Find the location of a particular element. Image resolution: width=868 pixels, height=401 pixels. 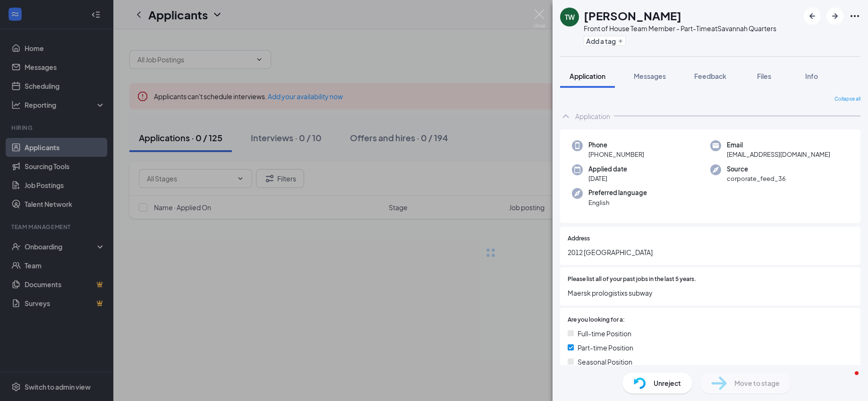

span: Seasonal Position is located at coordinates (605, 362).